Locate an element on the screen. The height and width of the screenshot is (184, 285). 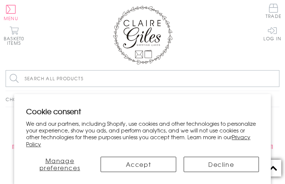
a: Privacy Policy is located at coordinates (138, 140).